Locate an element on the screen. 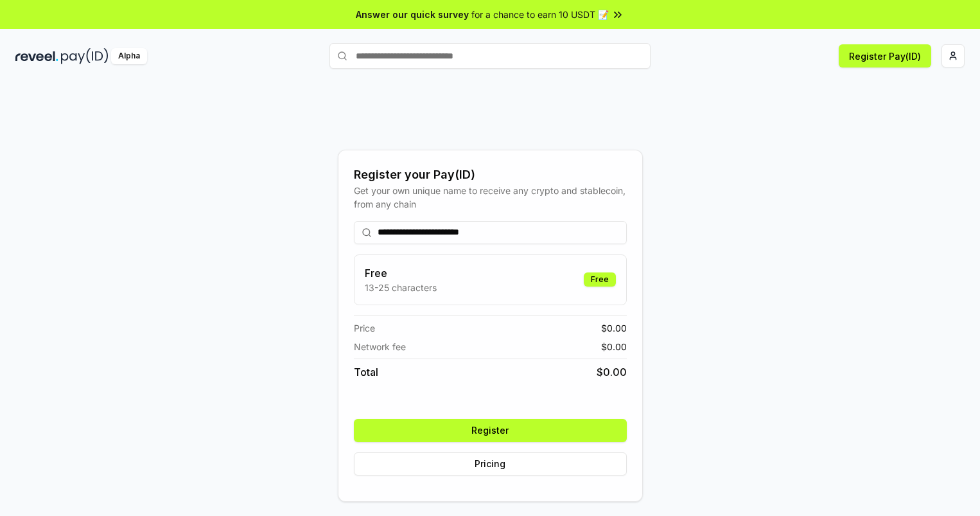 Image resolution: width=980 pixels, height=516 pixels. div: Get your own unique name to receive any crypto and stablecoin, from any chain is located at coordinates (490, 197).